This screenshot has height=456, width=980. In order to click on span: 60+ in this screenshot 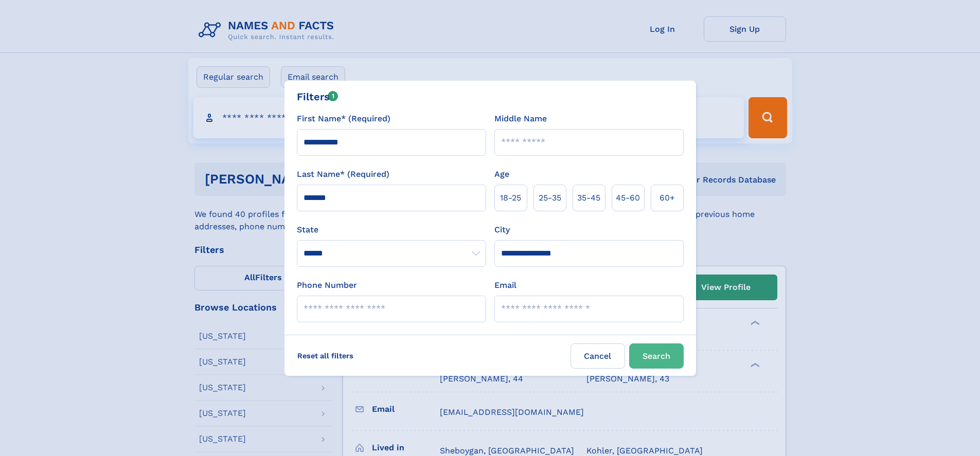, I will do `click(667, 198)`.